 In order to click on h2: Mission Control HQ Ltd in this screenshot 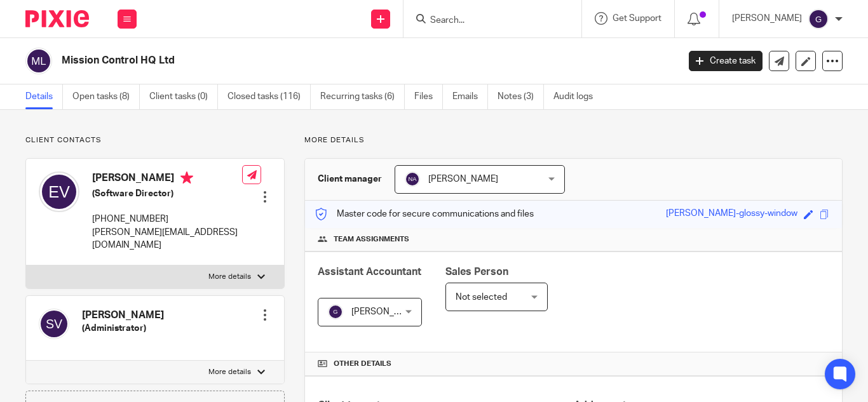, I will do `click(305, 60)`.